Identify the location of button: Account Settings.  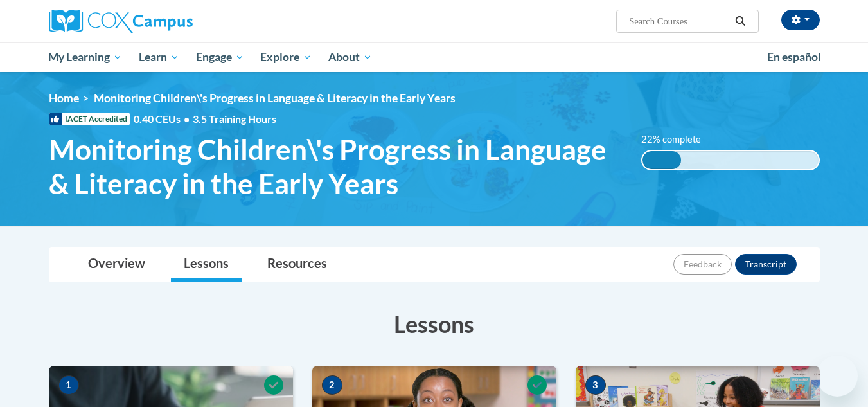
(801, 20).